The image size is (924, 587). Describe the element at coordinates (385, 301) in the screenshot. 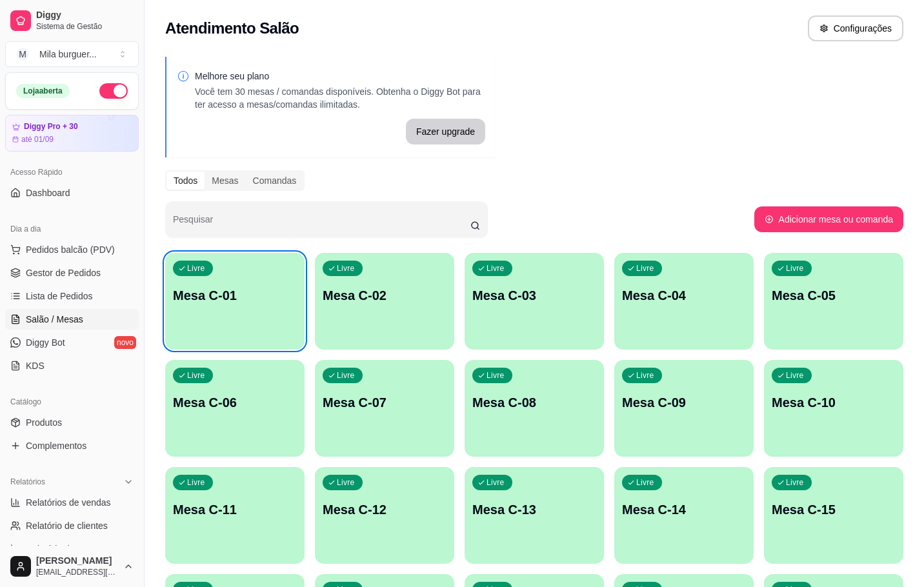

I see `button: LivreMesa C-02` at that location.